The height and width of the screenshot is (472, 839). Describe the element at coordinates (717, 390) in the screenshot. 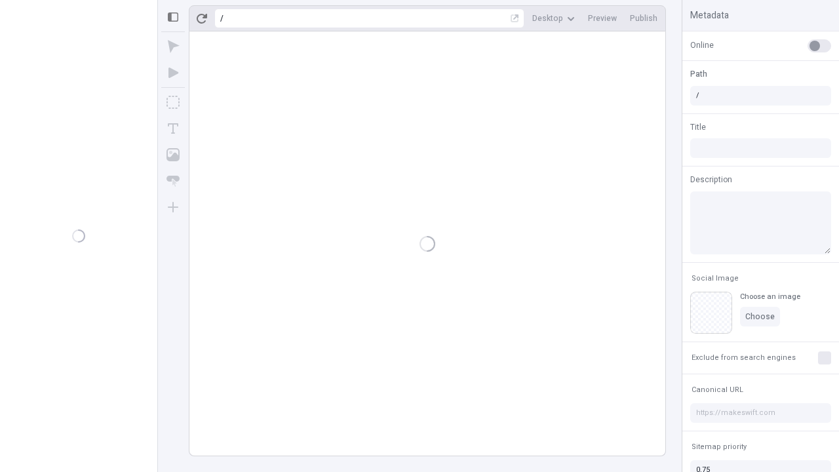

I see `button: Canonical URL` at that location.